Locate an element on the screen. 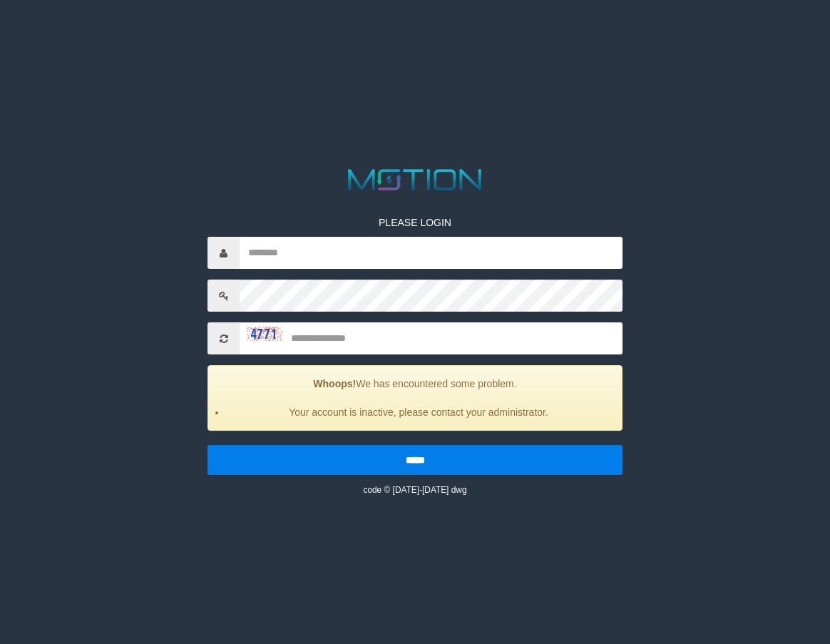  img: MOTION_logo.png is located at coordinates (415, 179).